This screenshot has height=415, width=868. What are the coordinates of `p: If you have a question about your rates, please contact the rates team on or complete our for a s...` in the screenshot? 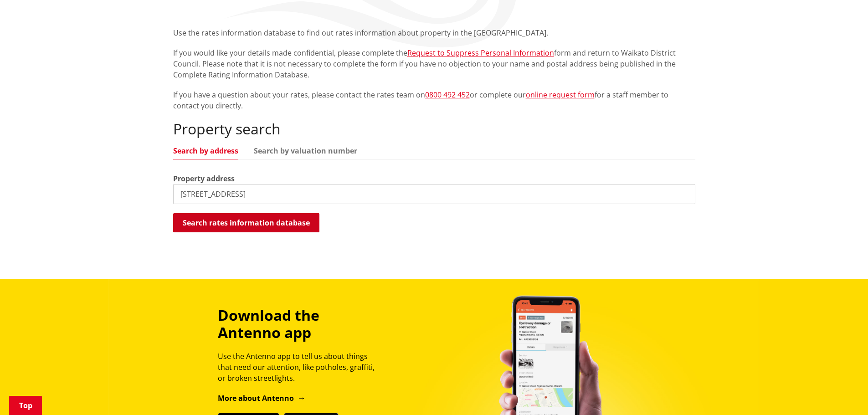 It's located at (434, 100).